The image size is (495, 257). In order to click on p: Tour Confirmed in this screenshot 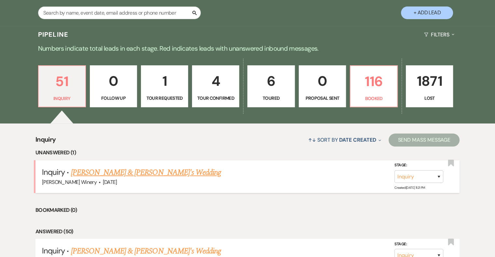, I will do `click(215, 98)`.